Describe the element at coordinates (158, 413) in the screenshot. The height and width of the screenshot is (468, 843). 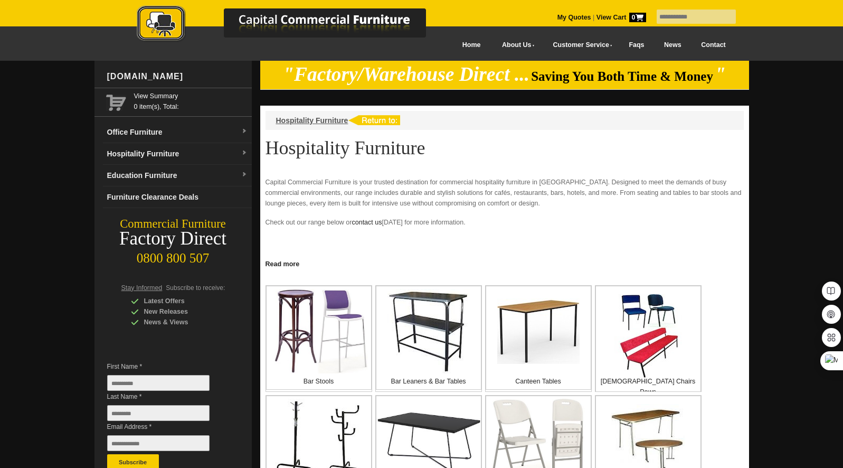
I see `input: Last Name *` at that location.